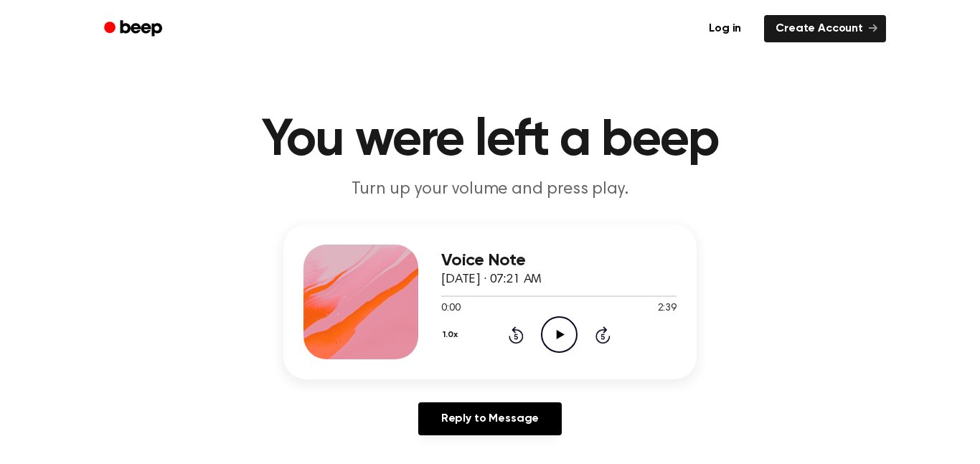 This screenshot has height=464, width=980. Describe the element at coordinates (134, 29) in the screenshot. I see `a: Beep` at that location.